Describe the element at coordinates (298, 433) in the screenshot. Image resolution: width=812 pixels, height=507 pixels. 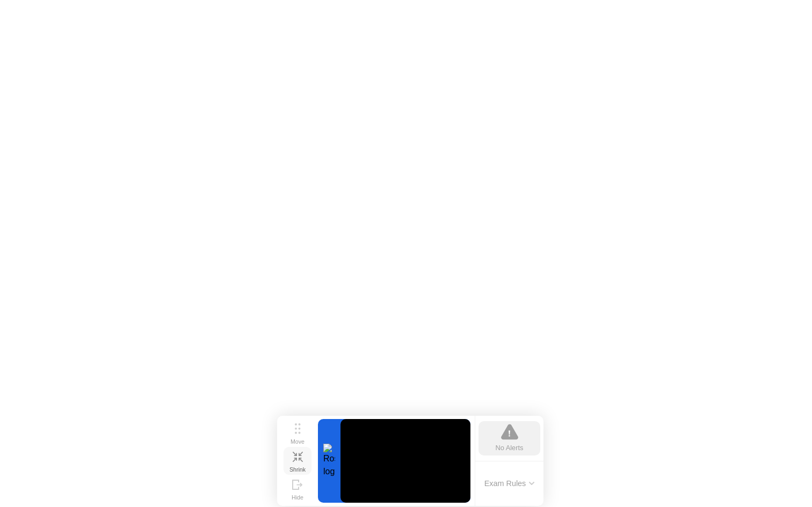
I see `button: Move` at that location.